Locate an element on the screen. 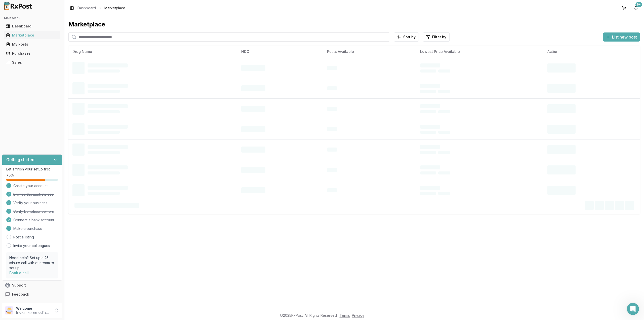 The height and width of the screenshot is (320, 644). button: My Posts is located at coordinates (32, 44).